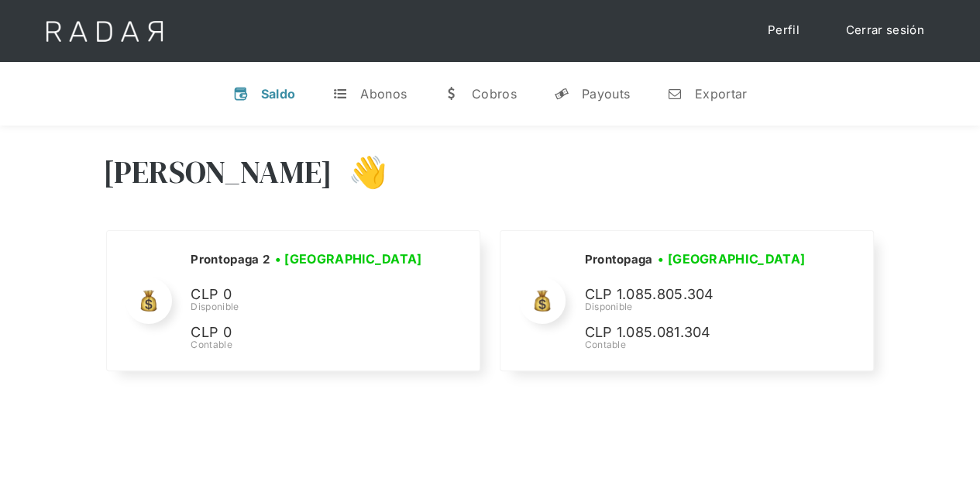  I want to click on div: y, so click(562, 93).